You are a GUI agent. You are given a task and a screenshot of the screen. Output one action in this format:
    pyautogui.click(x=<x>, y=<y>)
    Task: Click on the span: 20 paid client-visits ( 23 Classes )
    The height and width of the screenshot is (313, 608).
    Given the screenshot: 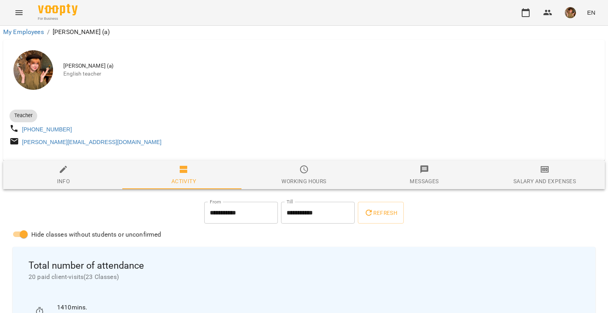 What is the action you would take?
    pyautogui.click(x=304, y=277)
    